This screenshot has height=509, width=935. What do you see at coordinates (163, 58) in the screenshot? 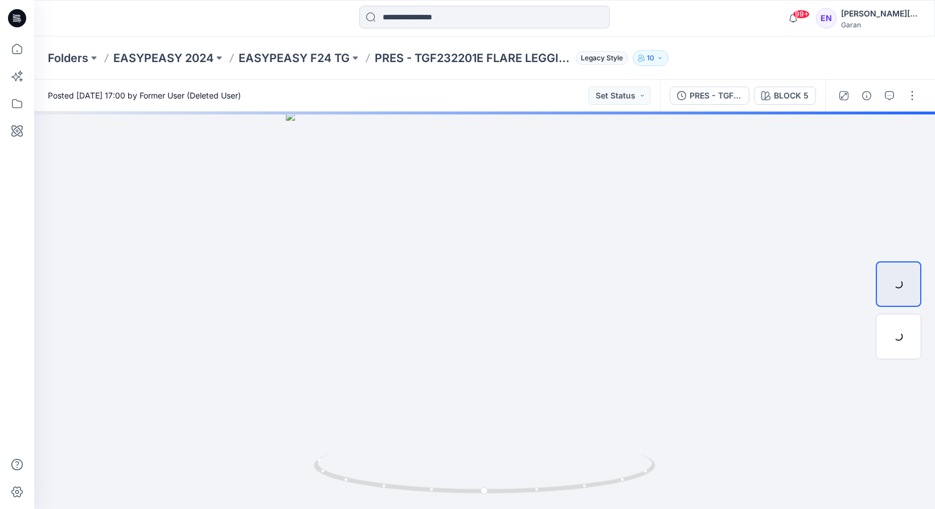
I see `p: EASYPEASY 2024` at bounding box center [163, 58].